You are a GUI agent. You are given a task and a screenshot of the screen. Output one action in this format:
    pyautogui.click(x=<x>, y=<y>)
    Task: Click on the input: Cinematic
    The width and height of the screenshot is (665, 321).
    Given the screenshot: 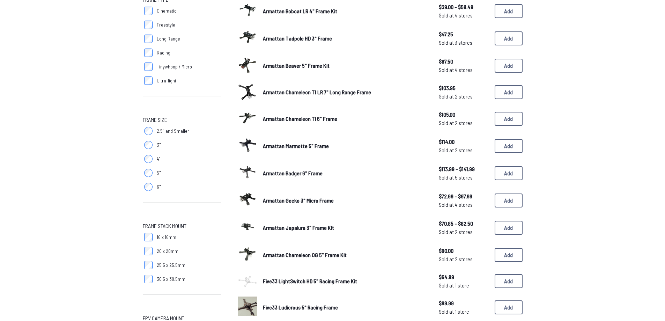 What is the action you would take?
    pyautogui.click(x=148, y=11)
    